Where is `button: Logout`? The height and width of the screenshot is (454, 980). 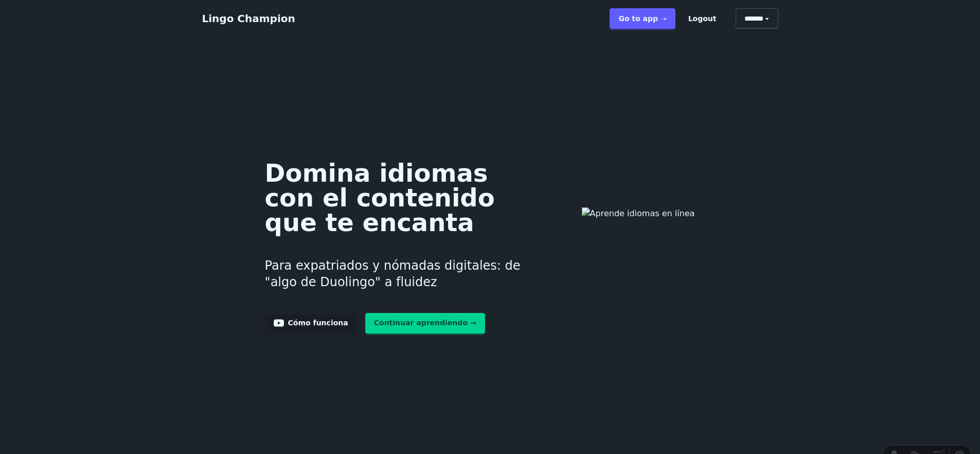
button: Logout is located at coordinates (702, 19).